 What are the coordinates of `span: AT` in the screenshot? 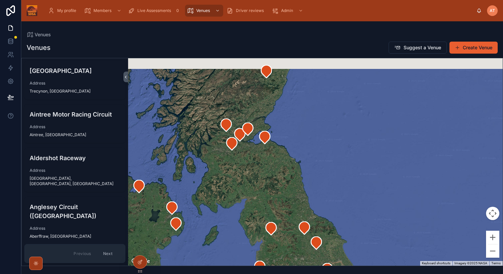 It's located at (492, 11).